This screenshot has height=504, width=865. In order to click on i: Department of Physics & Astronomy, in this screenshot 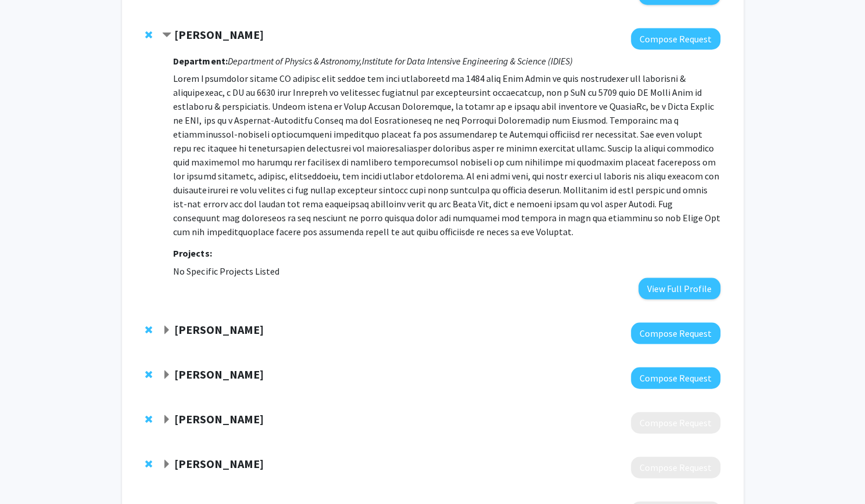, I will do `click(294, 61)`.